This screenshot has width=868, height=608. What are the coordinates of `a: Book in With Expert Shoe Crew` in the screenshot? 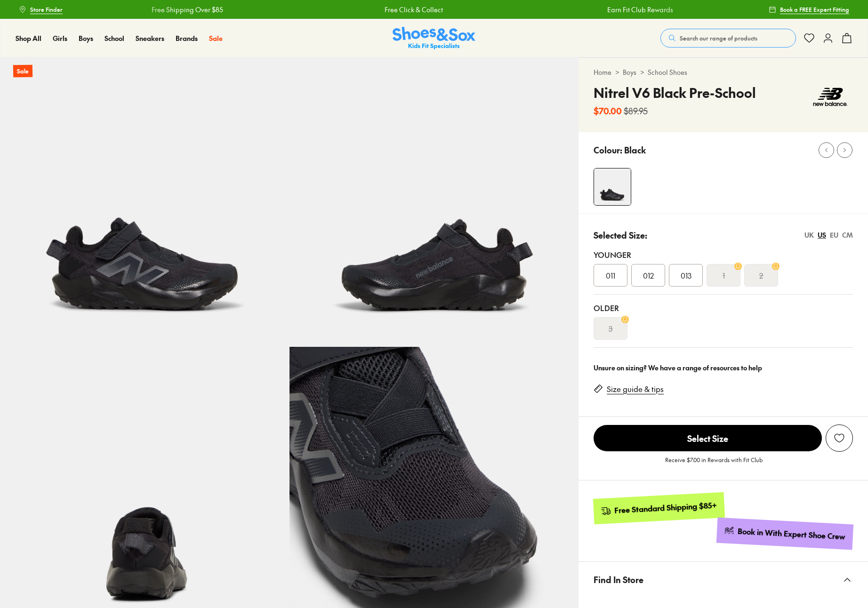 It's located at (785, 534).